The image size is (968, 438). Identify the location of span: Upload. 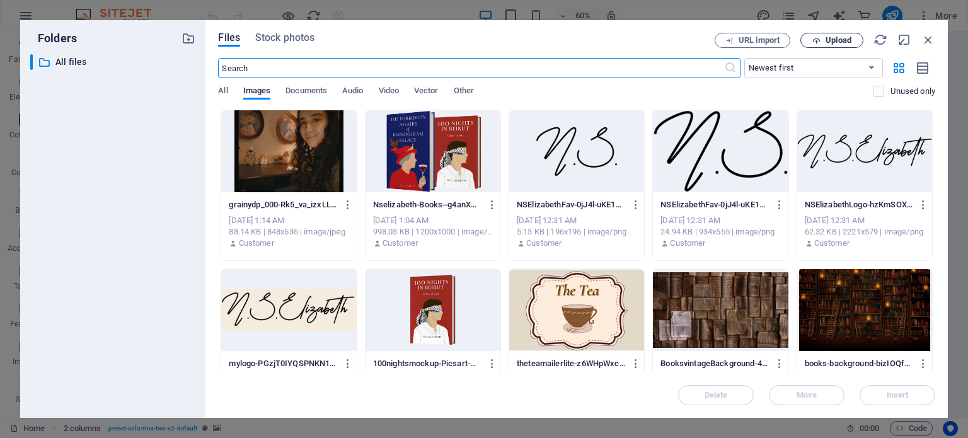
(838, 40).